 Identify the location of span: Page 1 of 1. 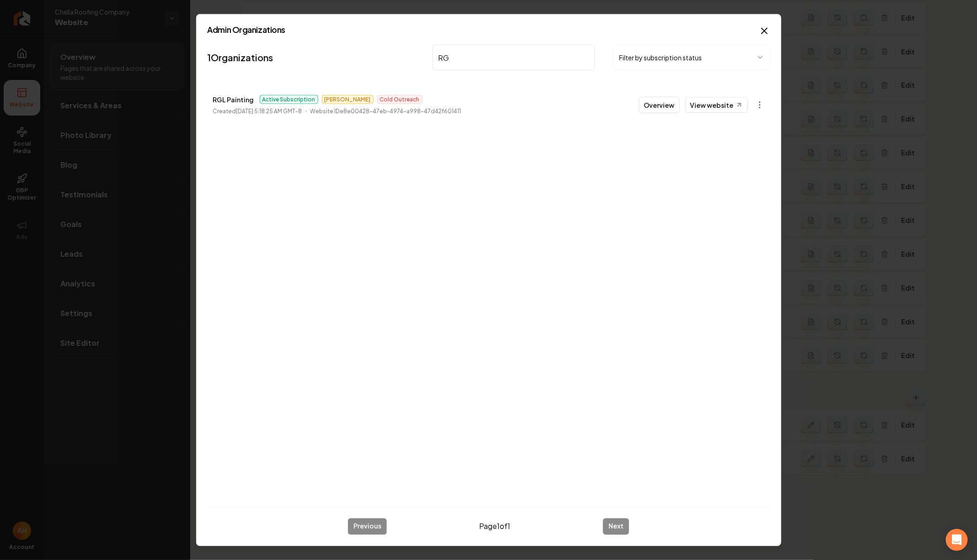
(495, 526).